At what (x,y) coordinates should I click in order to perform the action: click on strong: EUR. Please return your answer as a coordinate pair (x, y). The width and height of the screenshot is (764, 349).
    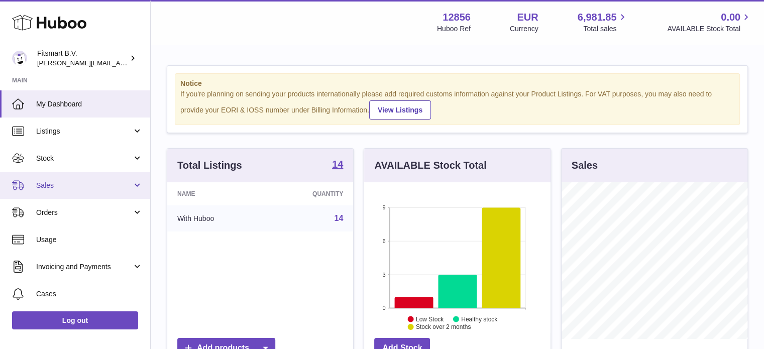
    Looking at the image, I should click on (528, 17).